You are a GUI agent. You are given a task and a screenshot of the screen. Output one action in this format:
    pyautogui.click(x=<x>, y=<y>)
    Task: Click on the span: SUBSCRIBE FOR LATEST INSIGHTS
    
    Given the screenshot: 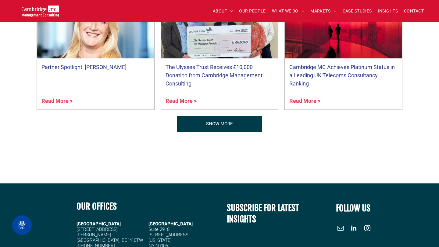 What is the action you would take?
    pyautogui.click(x=263, y=214)
    